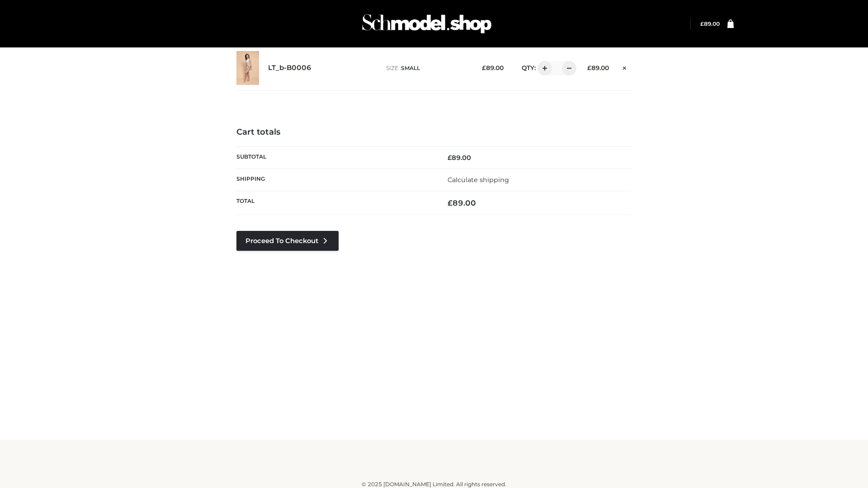  Describe the element at coordinates (543, 68) in the screenshot. I see `div: QTY:` at that location.